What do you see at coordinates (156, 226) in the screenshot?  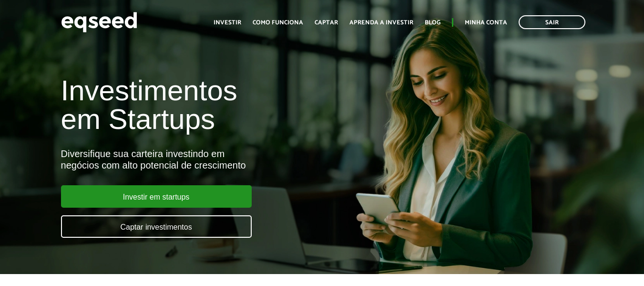 I see `a: Captar investimentos` at bounding box center [156, 226].